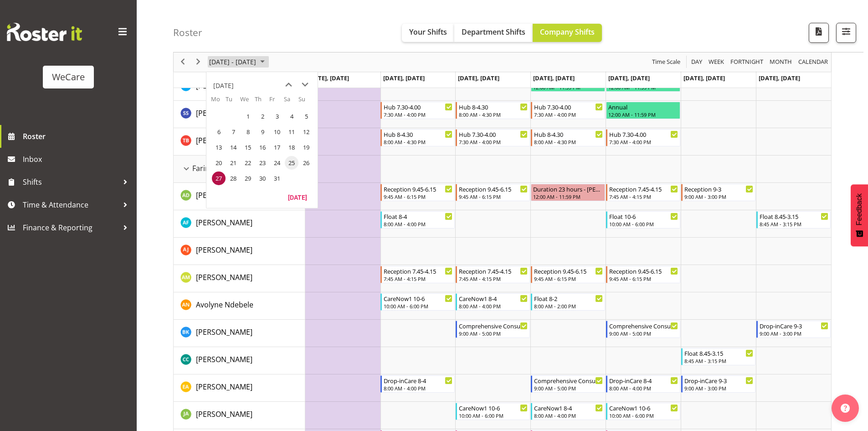  I want to click on div: previous period, so click(183, 62).